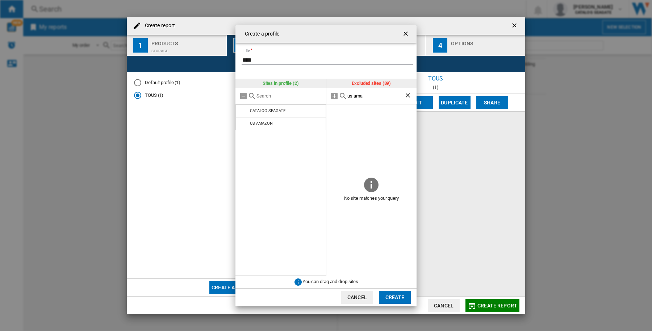 This screenshot has height=331, width=652. What do you see at coordinates (261, 123) in the screenshot?
I see `div: US AMAZON` at bounding box center [261, 123].